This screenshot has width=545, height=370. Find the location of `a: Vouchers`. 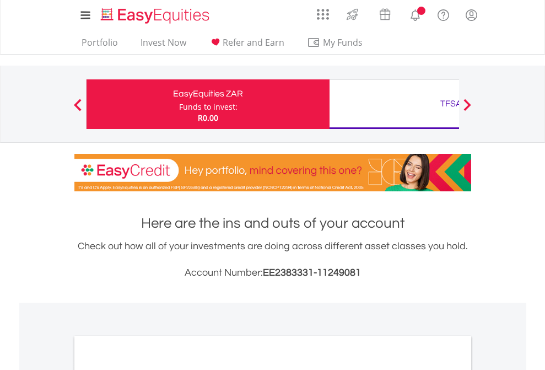

a: Vouchers is located at coordinates (385, 13).